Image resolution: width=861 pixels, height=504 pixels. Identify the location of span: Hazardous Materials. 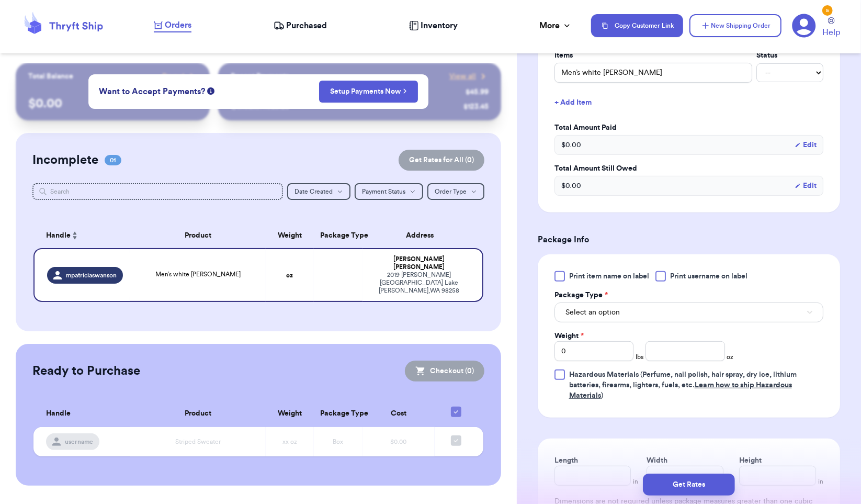
(604, 375).